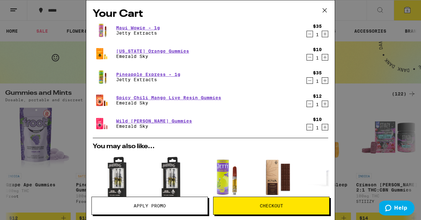 The width and height of the screenshot is (421, 220). What do you see at coordinates (117, 178) in the screenshot?
I see `img: Heavy Hitters - Durban Poison Ultra - 1g` at bounding box center [117, 178].